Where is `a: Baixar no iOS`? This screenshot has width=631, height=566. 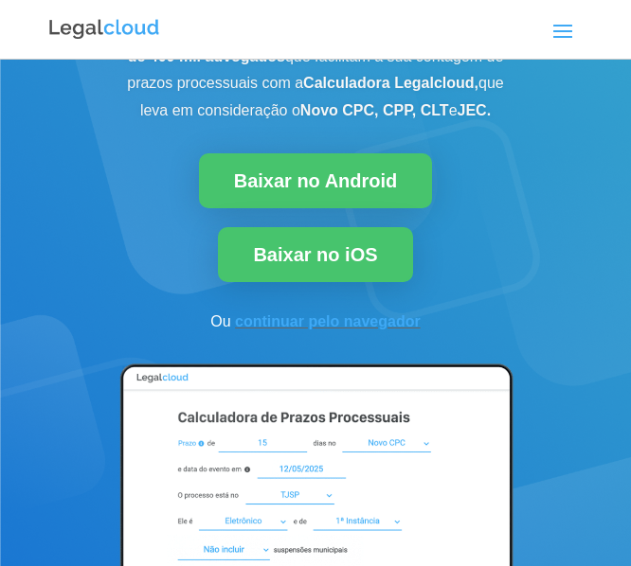 a: Baixar no iOS is located at coordinates (314, 255).